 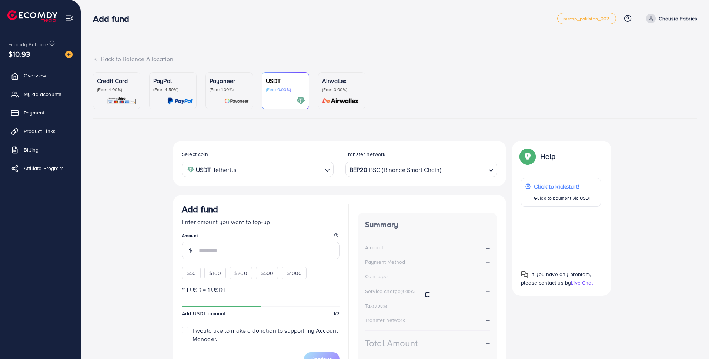 What do you see at coordinates (69, 18) in the screenshot?
I see `img: menu` at bounding box center [69, 18].